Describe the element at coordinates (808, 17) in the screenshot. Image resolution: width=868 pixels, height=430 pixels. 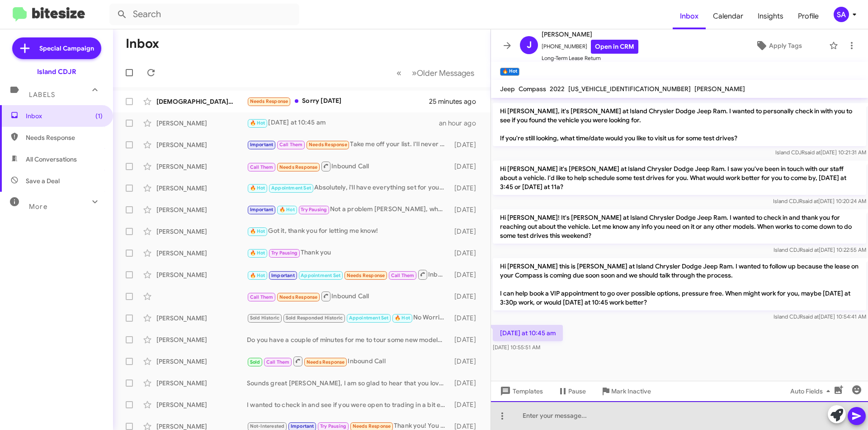
I see `span: Profile` at that location.